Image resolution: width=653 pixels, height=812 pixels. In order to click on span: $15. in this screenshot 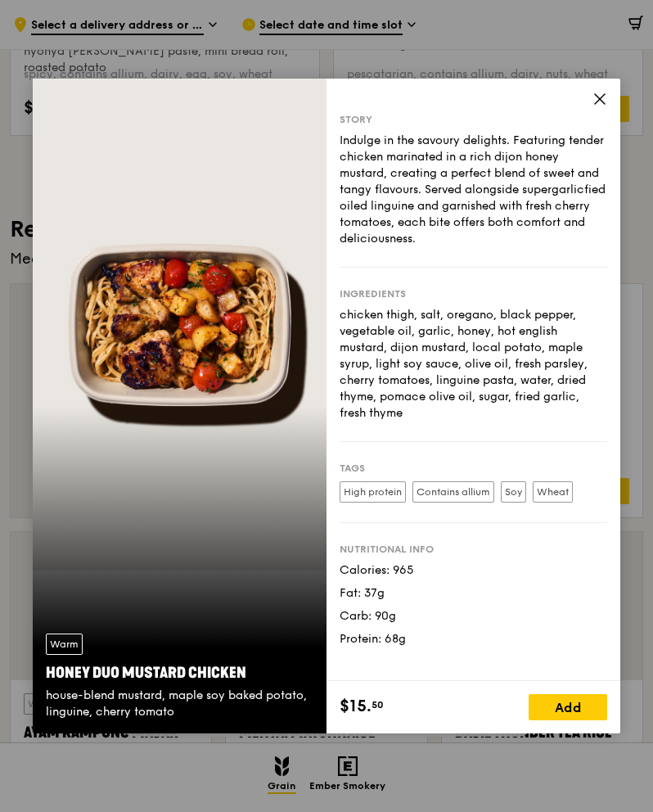, I will do `click(355, 706)`.